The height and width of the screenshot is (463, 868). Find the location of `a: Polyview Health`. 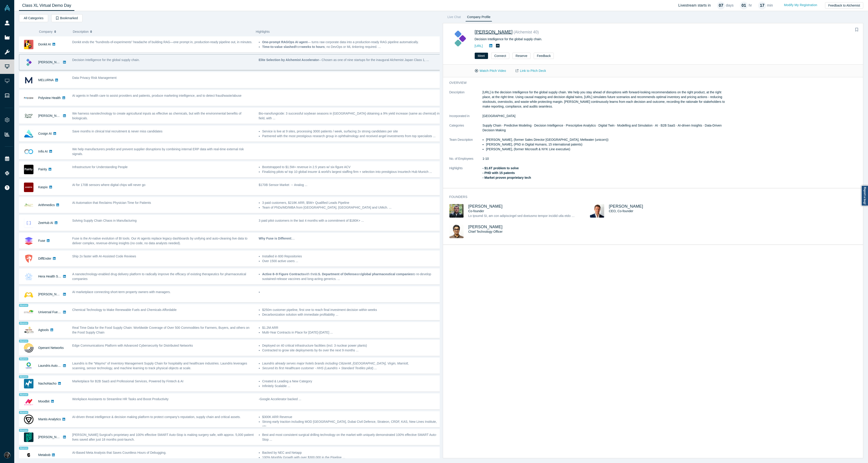

a: Polyview Health is located at coordinates (49, 98).